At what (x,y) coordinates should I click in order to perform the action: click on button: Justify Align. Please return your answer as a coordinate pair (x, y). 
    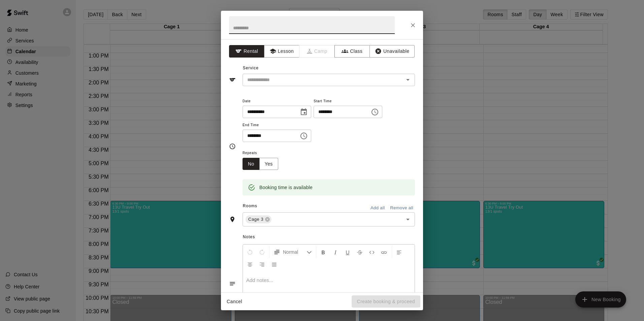
    Looking at the image, I should click on (274, 264).